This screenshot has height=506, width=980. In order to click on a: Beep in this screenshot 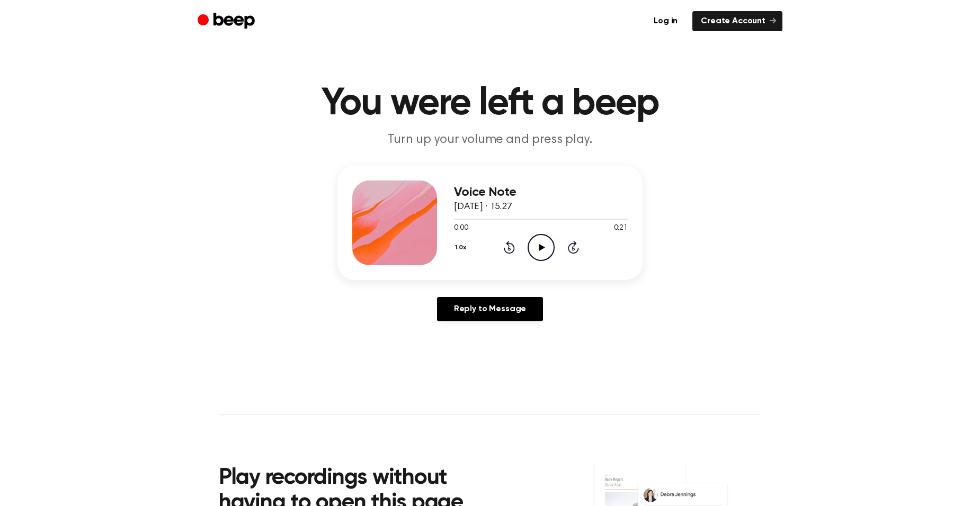, I will do `click(227, 21)`.